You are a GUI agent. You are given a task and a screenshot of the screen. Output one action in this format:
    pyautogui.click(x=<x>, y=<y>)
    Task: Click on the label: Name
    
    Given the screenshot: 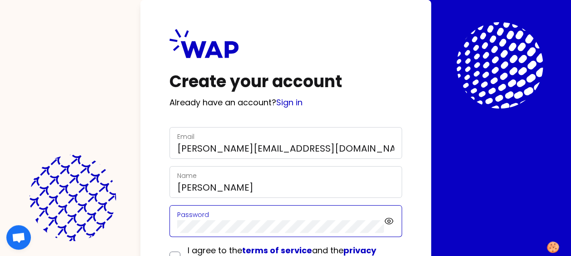 What is the action you would take?
    pyautogui.click(x=187, y=176)
    